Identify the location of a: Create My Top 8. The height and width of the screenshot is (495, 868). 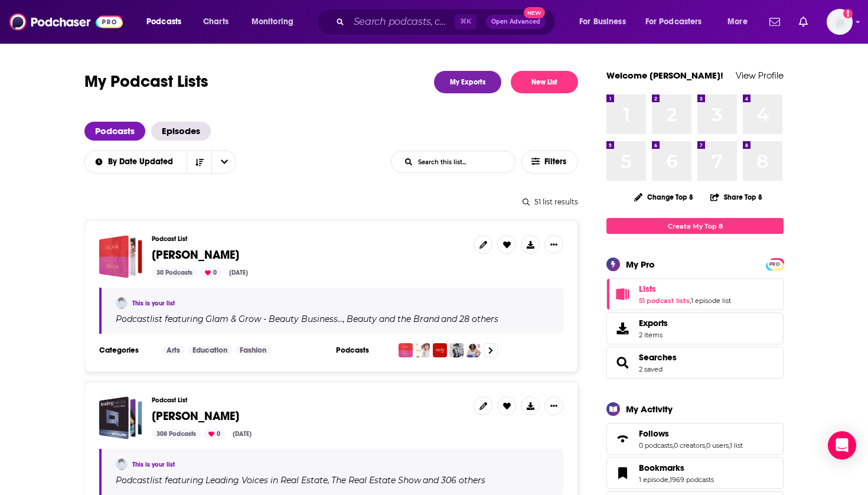
(695, 226).